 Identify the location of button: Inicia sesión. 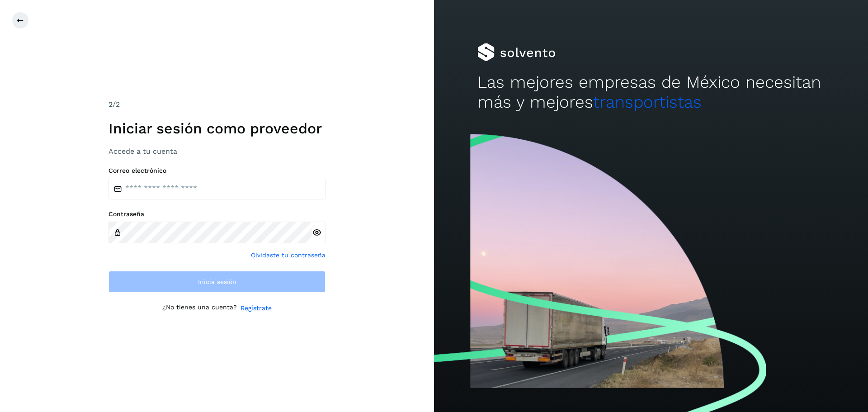
(217, 282).